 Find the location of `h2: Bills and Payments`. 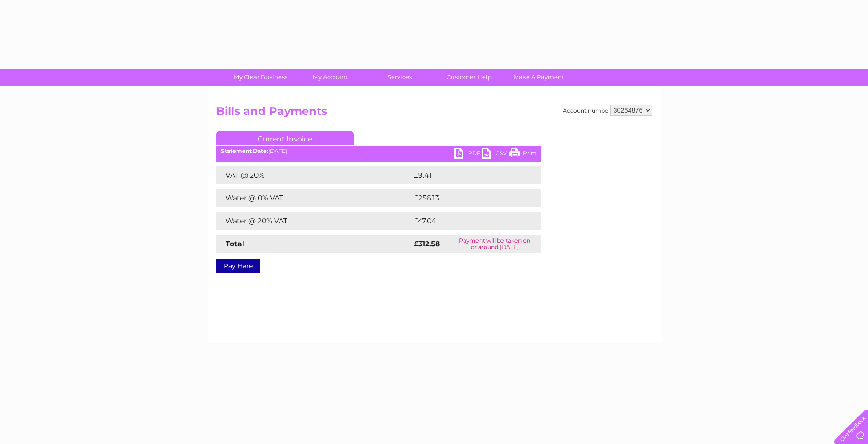

h2: Bills and Payments is located at coordinates (434, 114).